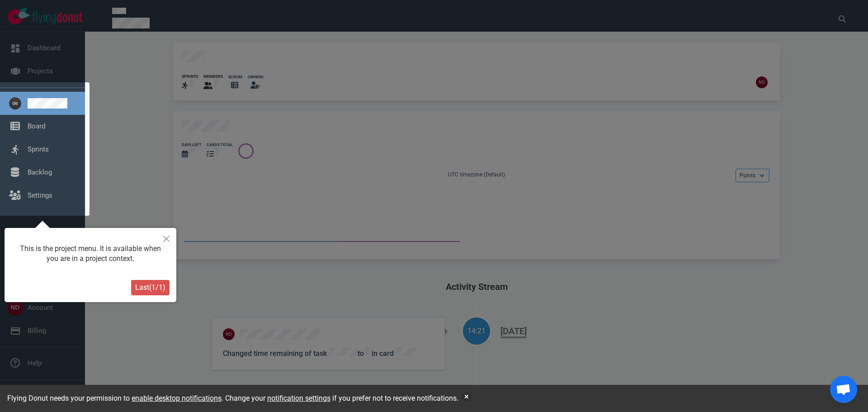 The image size is (868, 412). I want to click on span: Last ( 1 / 1 ), so click(150, 287).